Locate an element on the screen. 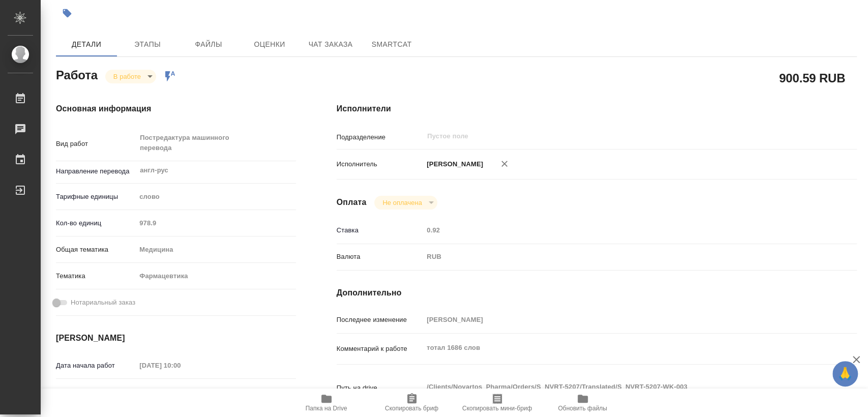  span: Обновить файлы is located at coordinates (582, 409).